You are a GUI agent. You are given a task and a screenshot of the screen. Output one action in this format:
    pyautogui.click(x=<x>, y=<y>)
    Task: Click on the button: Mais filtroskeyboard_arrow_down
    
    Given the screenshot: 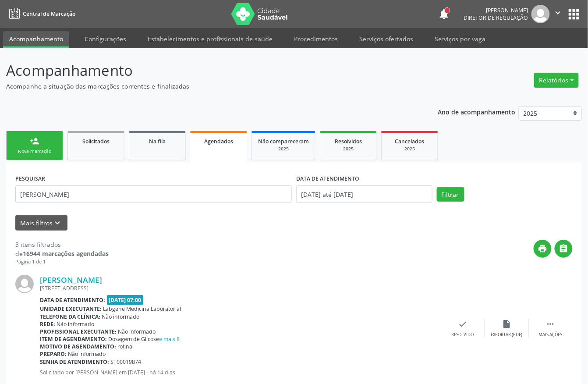 What is the action you would take?
    pyautogui.click(x=41, y=223)
    